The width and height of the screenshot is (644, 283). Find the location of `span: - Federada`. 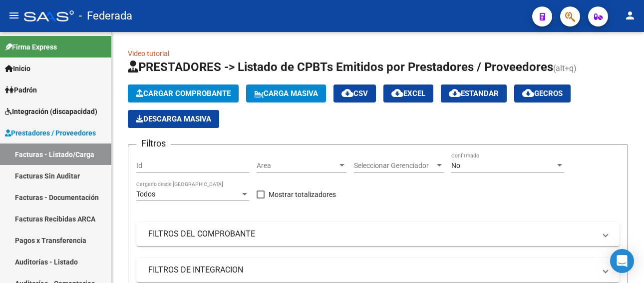

span: - Federada is located at coordinates (105, 16).